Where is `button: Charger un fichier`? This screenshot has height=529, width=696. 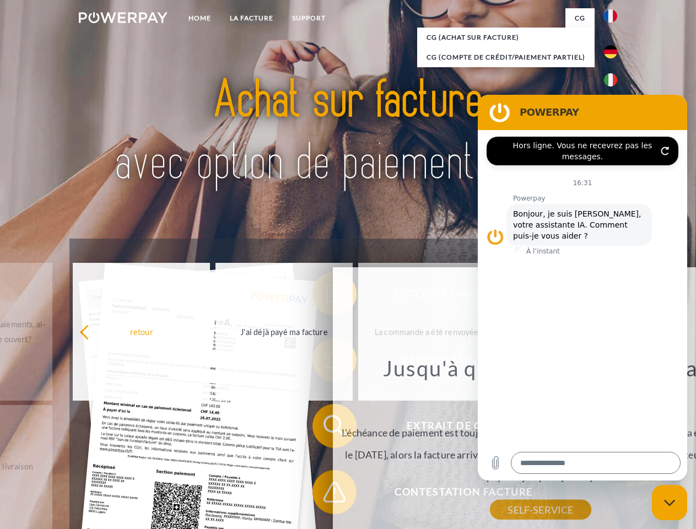 button: Charger un fichier is located at coordinates (18, 368).